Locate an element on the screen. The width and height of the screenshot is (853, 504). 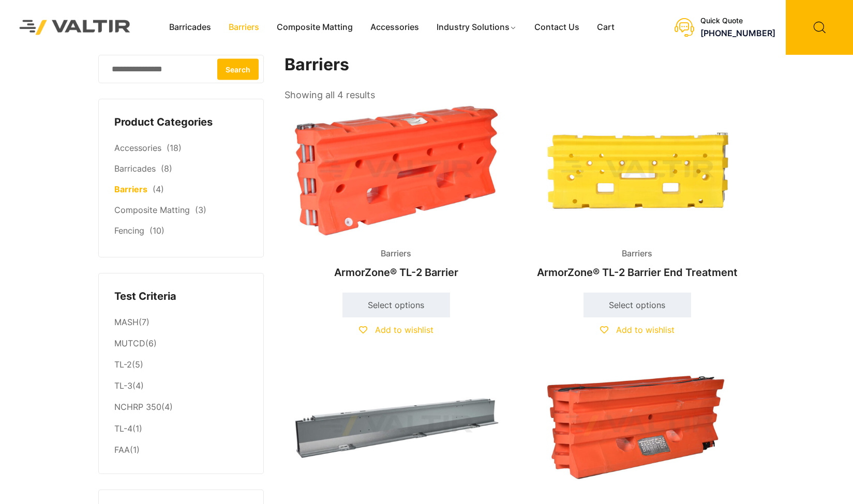
h2: ArmorZone® TL-2 Barrier End Treatment is located at coordinates (637, 273).